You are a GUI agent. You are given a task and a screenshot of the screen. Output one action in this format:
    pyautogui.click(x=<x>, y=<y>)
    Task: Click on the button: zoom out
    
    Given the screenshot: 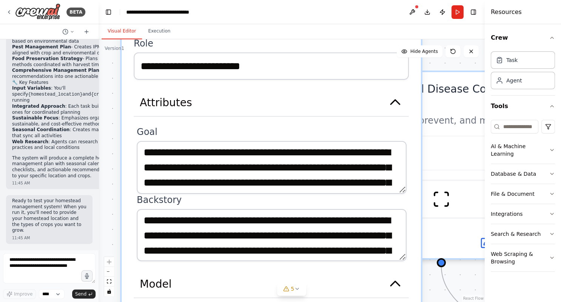 What is the action you would take?
    pyautogui.click(x=109, y=272)
    